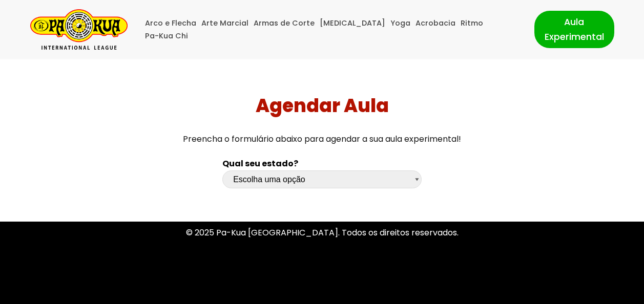  I want to click on a: Yoga, so click(400, 23).